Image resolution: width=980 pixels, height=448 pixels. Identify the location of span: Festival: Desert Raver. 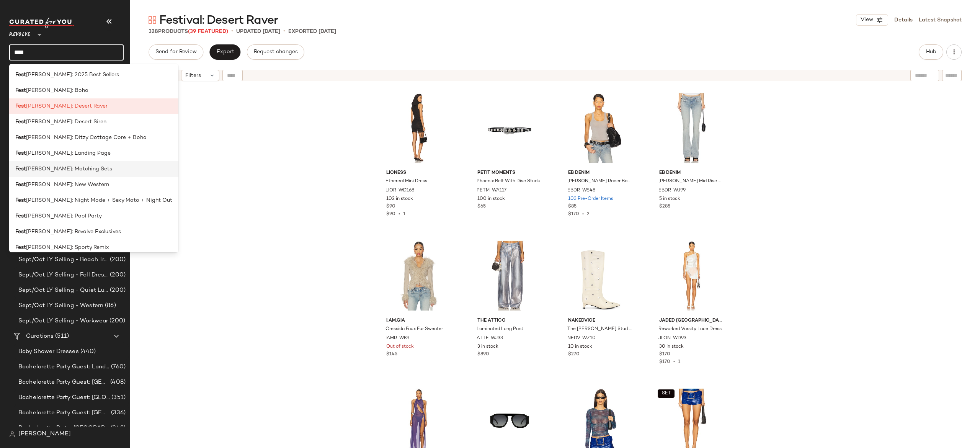
(219, 21).